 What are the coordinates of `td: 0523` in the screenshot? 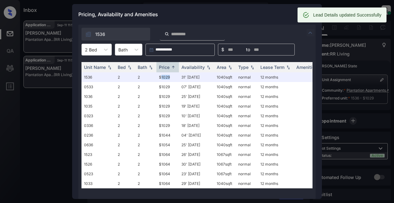 It's located at (98, 174).